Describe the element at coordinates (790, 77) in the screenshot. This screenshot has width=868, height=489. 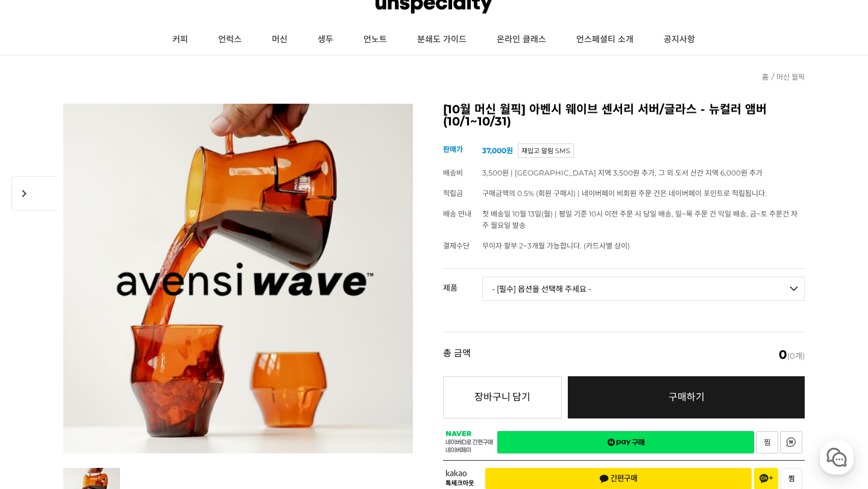
I see `a: 머신 월픽` at that location.